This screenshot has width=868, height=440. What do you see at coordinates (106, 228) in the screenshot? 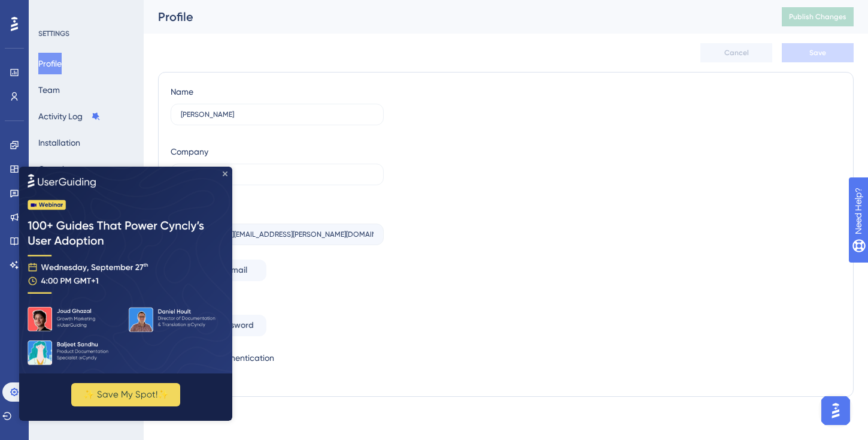
I see `button: ✨ Save My Spot!✨` at bounding box center [106, 228].